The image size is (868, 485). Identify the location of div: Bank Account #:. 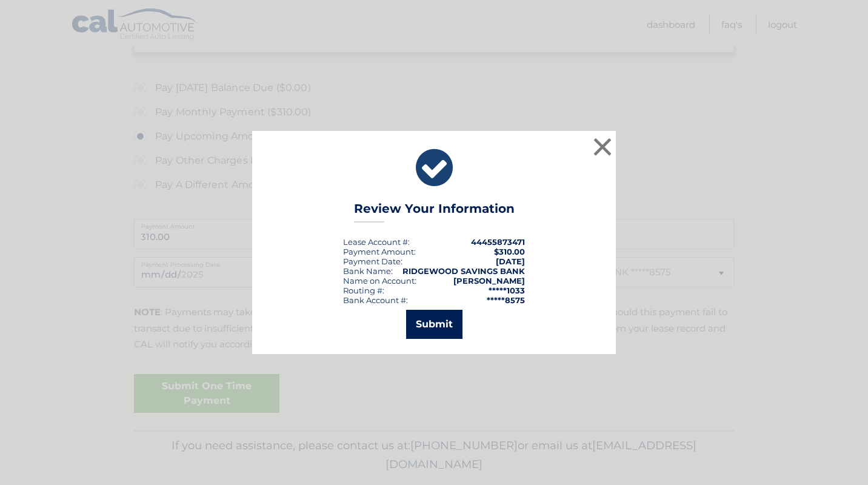
(375, 301).